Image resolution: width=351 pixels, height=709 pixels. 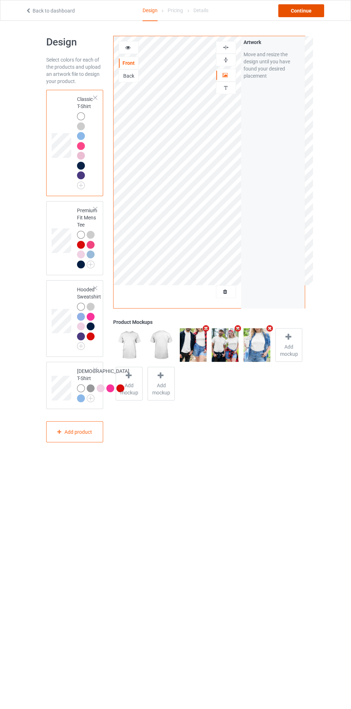 I want to click on div: Front, so click(x=128, y=63).